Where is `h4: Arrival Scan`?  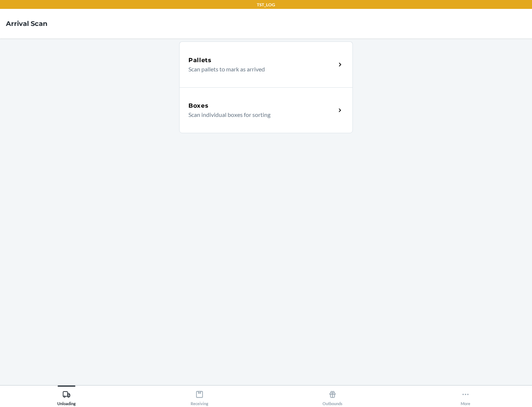 h4: Arrival Scan is located at coordinates (27, 24).